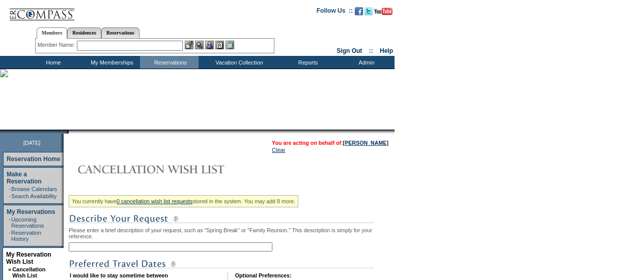  What do you see at coordinates (349, 51) in the screenshot?
I see `a: Sign Out` at bounding box center [349, 51].